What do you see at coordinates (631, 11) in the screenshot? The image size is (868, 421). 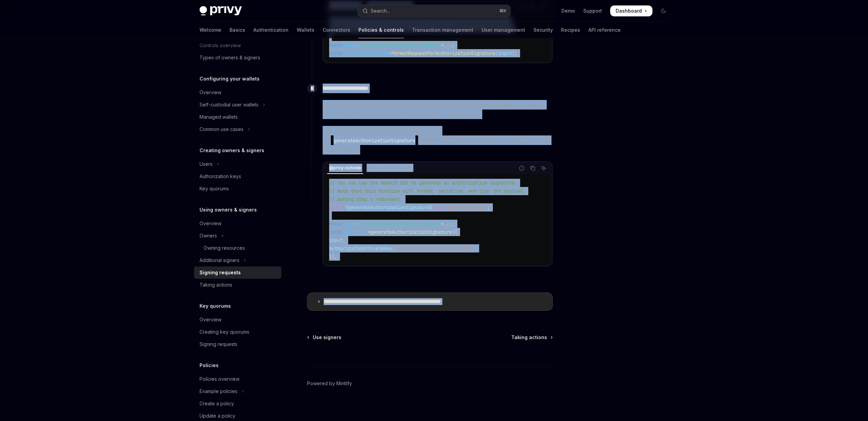 I see `a: Dashboard` at bounding box center [631, 11].